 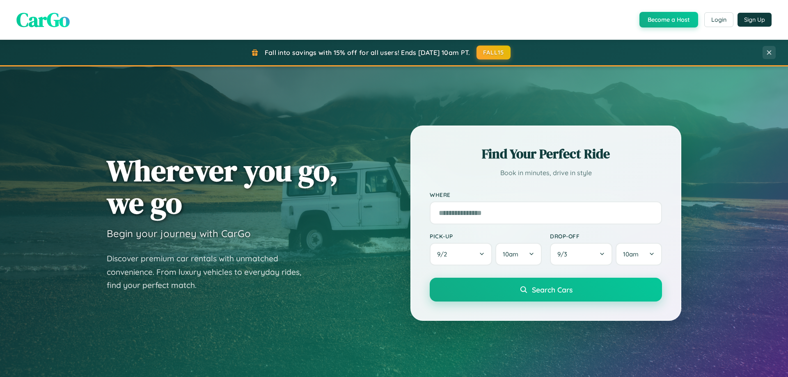 What do you see at coordinates (493, 53) in the screenshot?
I see `button: FALL15` at bounding box center [493, 53].